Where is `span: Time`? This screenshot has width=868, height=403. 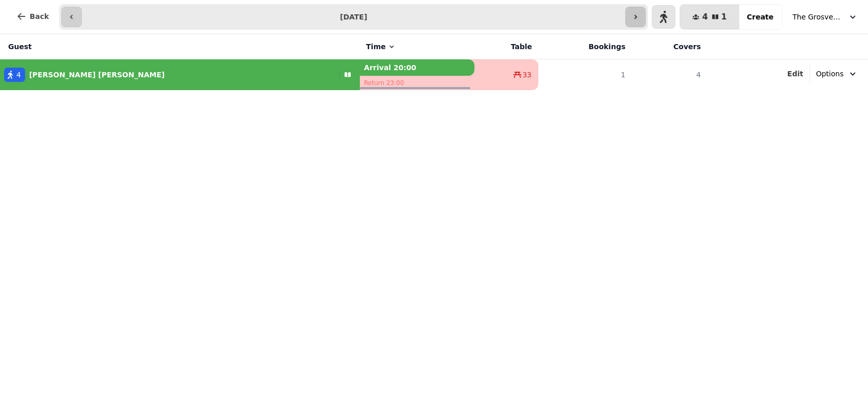 span: Time is located at coordinates (376, 46).